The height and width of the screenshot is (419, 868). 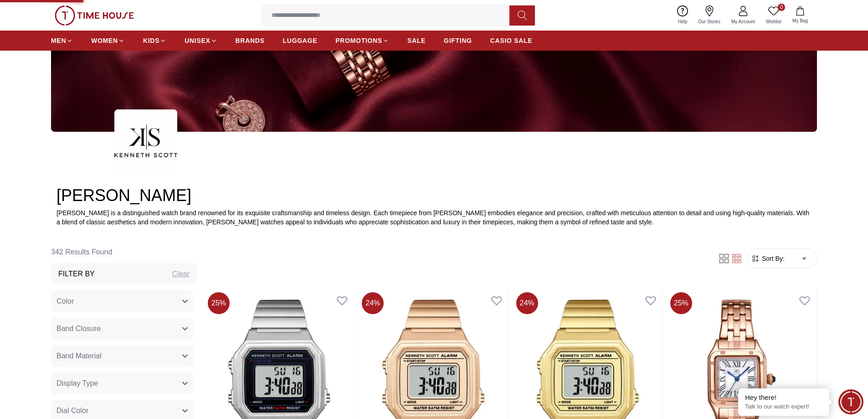 What do you see at coordinates (154, 41) in the screenshot?
I see `a: KIDS` at bounding box center [154, 41].